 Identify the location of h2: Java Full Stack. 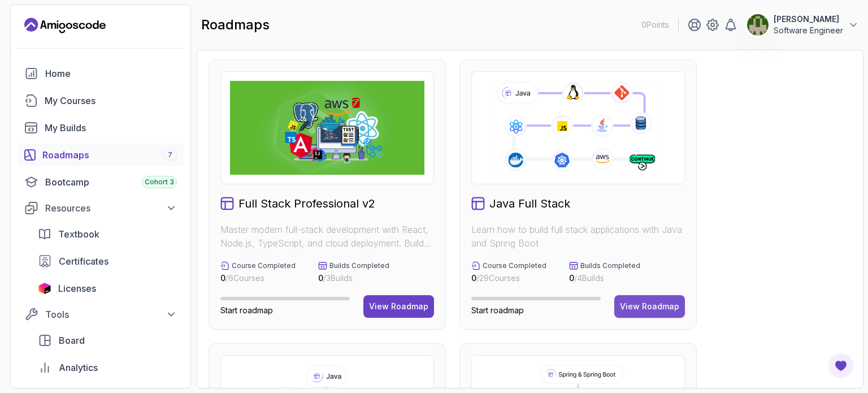
(530, 204).